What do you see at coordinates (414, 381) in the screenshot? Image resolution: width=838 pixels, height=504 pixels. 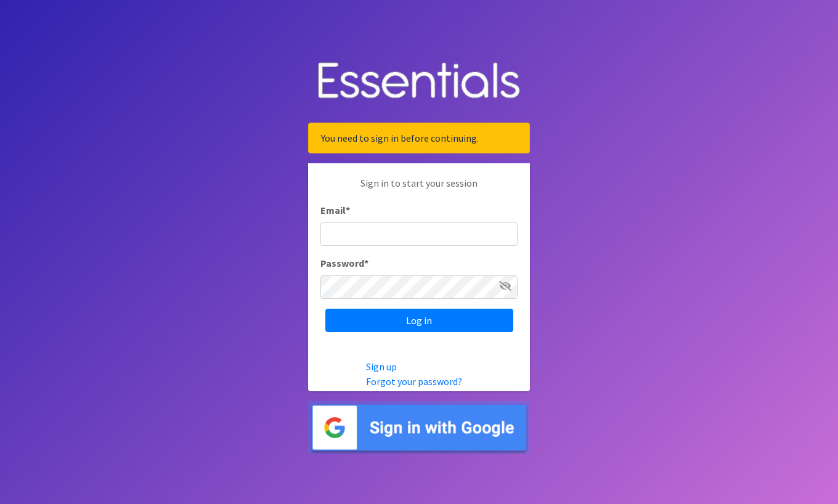 I see `a: Forgot your password?` at bounding box center [414, 381].